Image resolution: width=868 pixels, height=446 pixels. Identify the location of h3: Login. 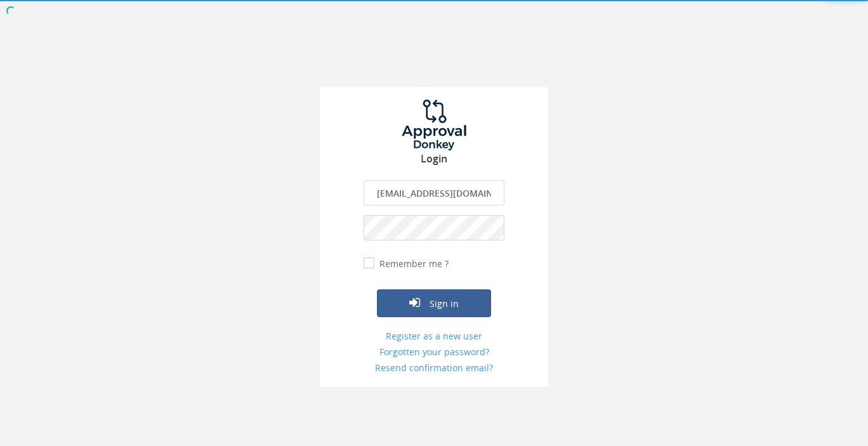
(434, 159).